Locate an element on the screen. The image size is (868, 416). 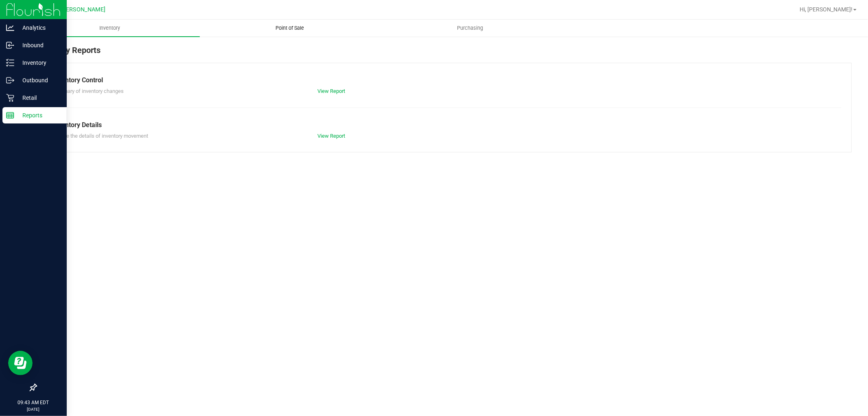
p: Analytics is located at coordinates (39, 28).